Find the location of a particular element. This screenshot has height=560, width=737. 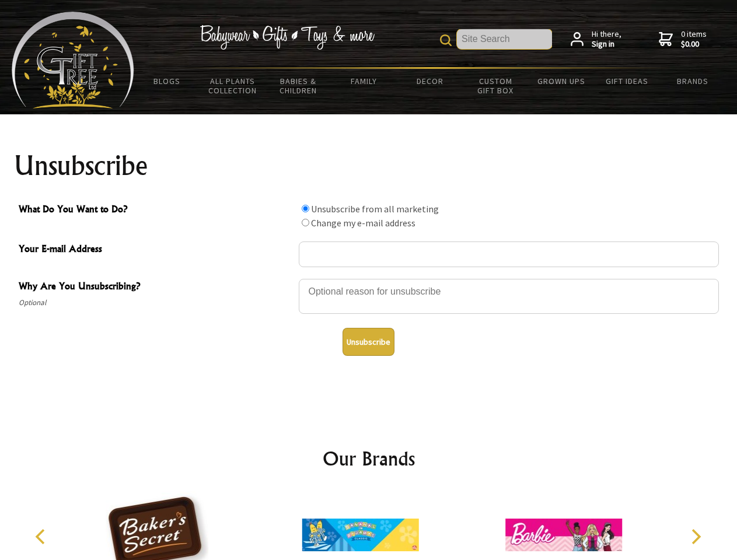

span: Your E-mail Address is located at coordinates (156, 249).